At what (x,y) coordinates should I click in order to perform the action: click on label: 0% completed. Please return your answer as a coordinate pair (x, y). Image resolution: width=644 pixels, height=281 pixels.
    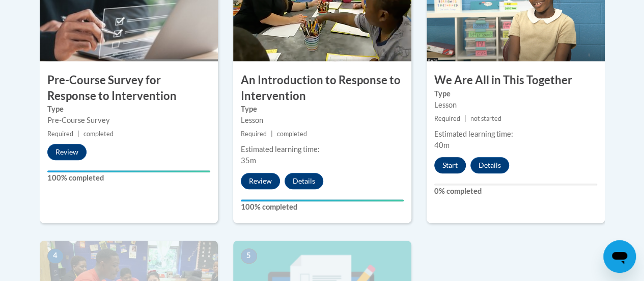
    Looking at the image, I should click on (516, 191).